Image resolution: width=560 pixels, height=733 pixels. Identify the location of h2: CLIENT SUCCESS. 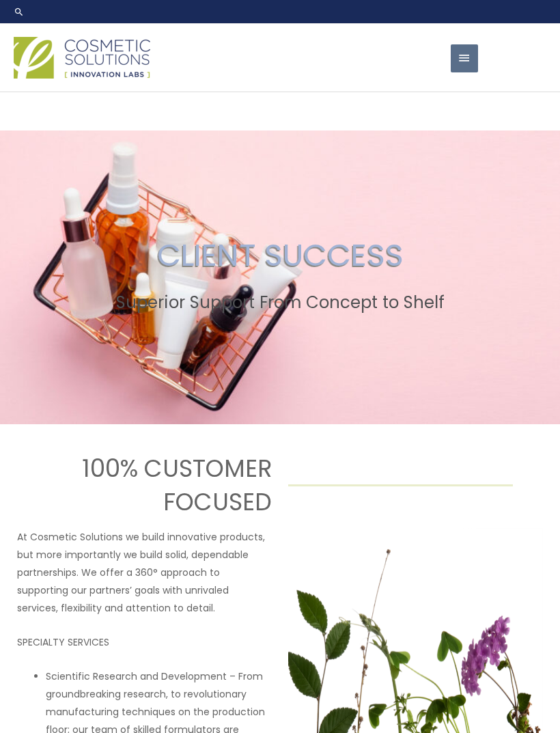
(280, 255).